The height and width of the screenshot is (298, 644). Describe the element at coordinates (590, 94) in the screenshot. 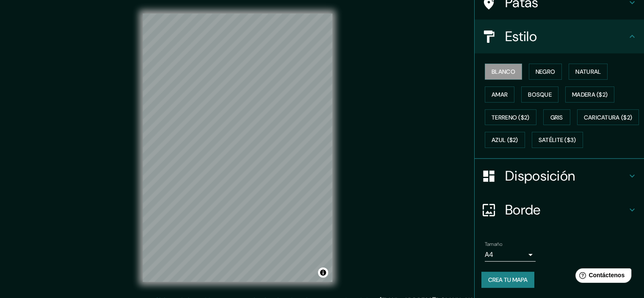

I see `button: Madera ($2)` at that location.